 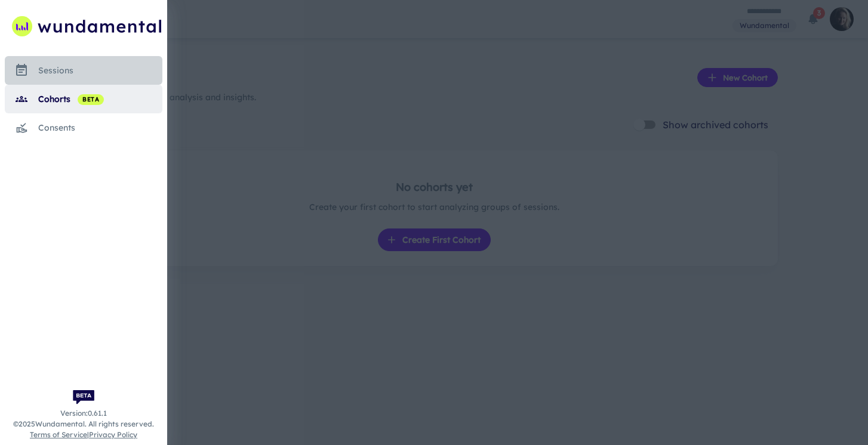 What do you see at coordinates (113, 434) in the screenshot?
I see `a: Privacy Policy` at bounding box center [113, 434].